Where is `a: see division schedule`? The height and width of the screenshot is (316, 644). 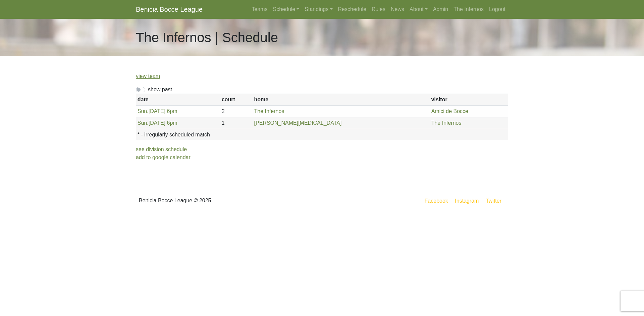
a: see division schedule is located at coordinates (161, 149).